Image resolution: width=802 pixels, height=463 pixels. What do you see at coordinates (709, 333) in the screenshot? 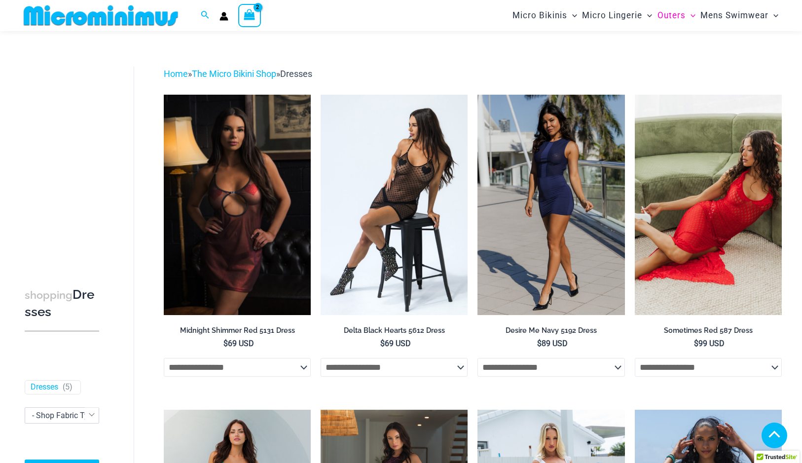
I see `a: Sometimes Red 587 Dress` at bounding box center [709, 333].